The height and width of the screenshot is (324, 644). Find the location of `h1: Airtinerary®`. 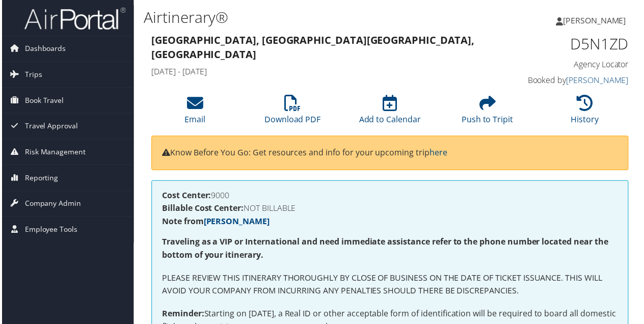

h1: Airtinerary® is located at coordinates (308, 17).